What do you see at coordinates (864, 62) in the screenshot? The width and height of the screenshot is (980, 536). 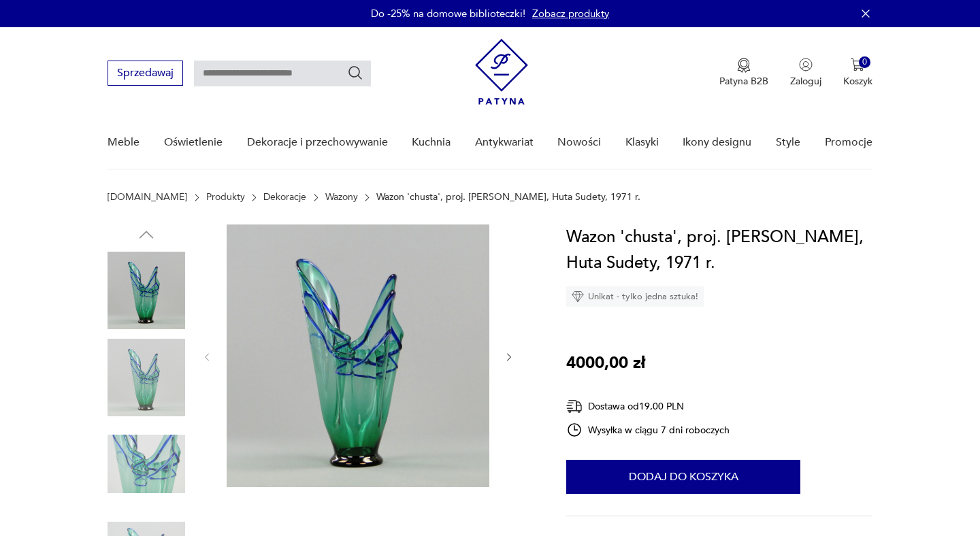 I see `div: 0` at bounding box center [864, 62].